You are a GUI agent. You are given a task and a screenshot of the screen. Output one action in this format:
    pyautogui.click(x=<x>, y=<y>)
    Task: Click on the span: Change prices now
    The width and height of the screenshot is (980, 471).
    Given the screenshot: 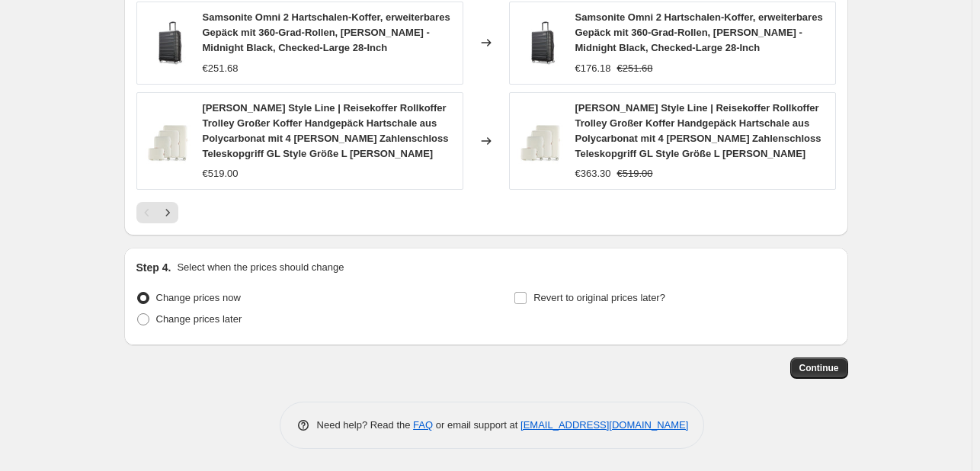 What is the action you would take?
    pyautogui.click(x=199, y=297)
    